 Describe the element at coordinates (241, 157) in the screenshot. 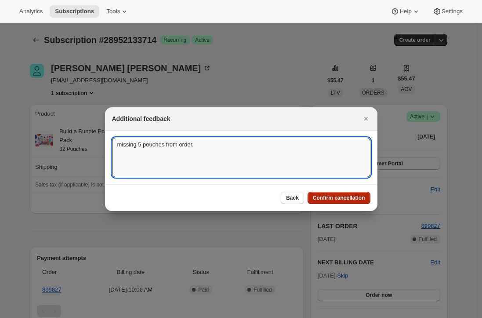

I see `textarea: missing 5 pouches from order.` at that location.